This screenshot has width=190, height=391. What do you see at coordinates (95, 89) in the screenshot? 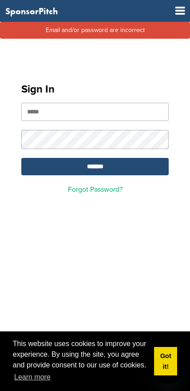
I see `h1: Sign In` at bounding box center [95, 89].